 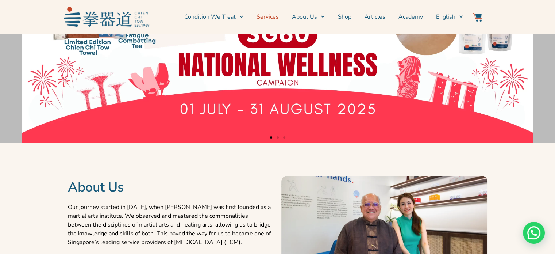 I want to click on a: English, so click(x=449, y=17).